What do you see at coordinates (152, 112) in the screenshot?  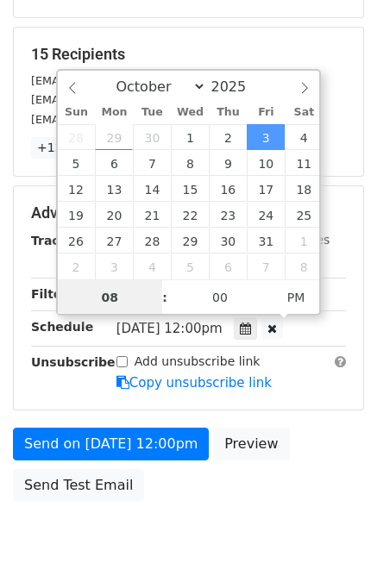 I see `span: Tue` at bounding box center [152, 112].